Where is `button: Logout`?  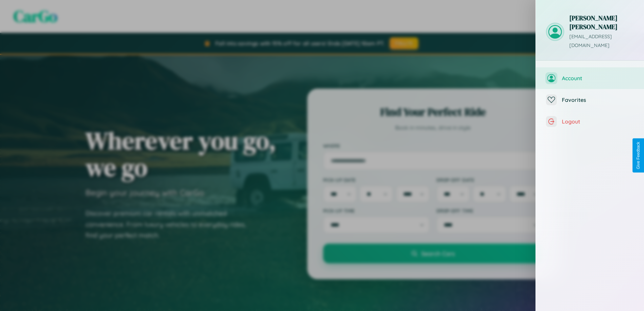 button: Logout is located at coordinates (590, 121).